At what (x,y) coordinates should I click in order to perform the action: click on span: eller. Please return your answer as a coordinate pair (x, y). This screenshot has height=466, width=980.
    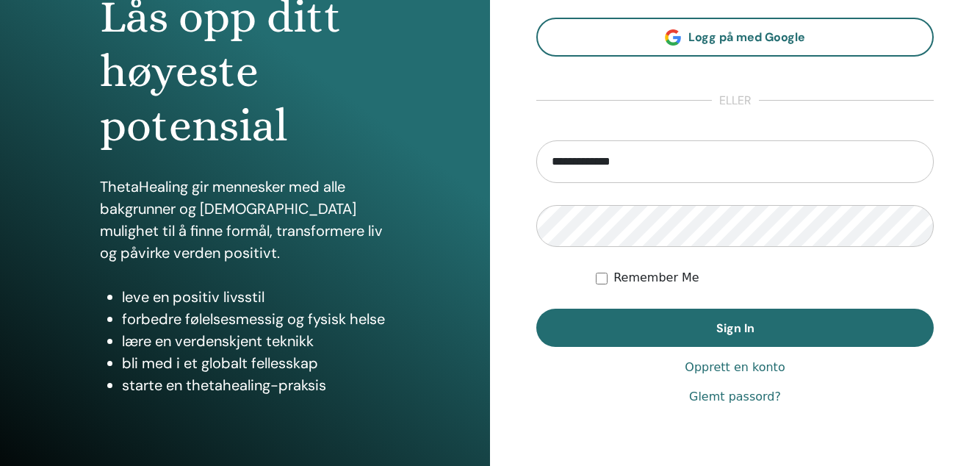
    Looking at the image, I should click on (736, 101).